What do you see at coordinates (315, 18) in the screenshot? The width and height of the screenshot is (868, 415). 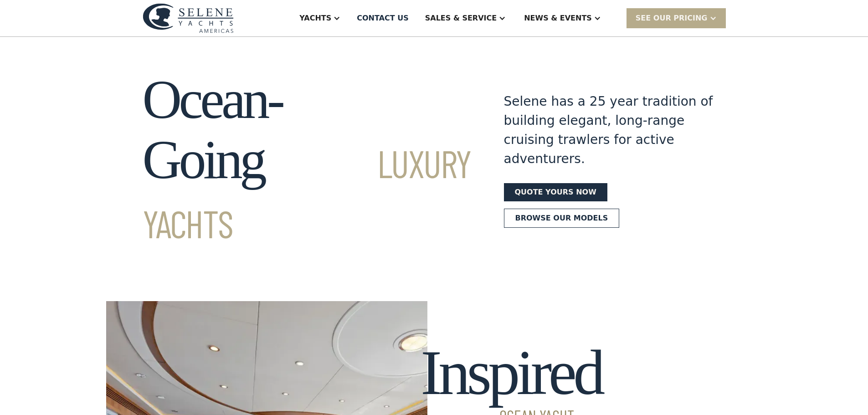 I see `div: Yachts` at bounding box center [315, 18].